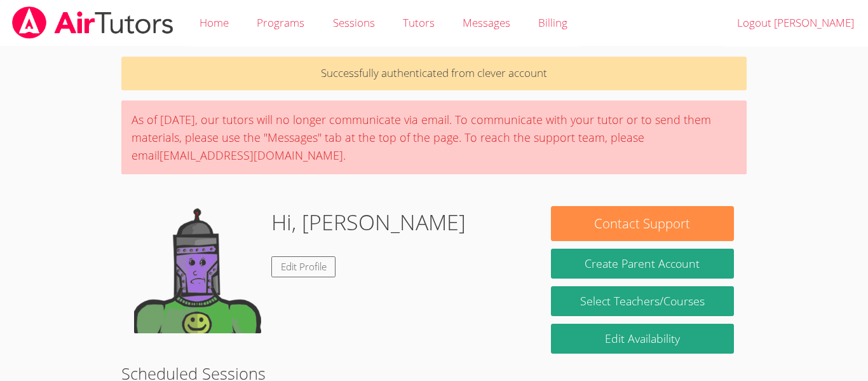 The image size is (868, 381). Describe the element at coordinates (486, 22) in the screenshot. I see `span: Messages` at that location.